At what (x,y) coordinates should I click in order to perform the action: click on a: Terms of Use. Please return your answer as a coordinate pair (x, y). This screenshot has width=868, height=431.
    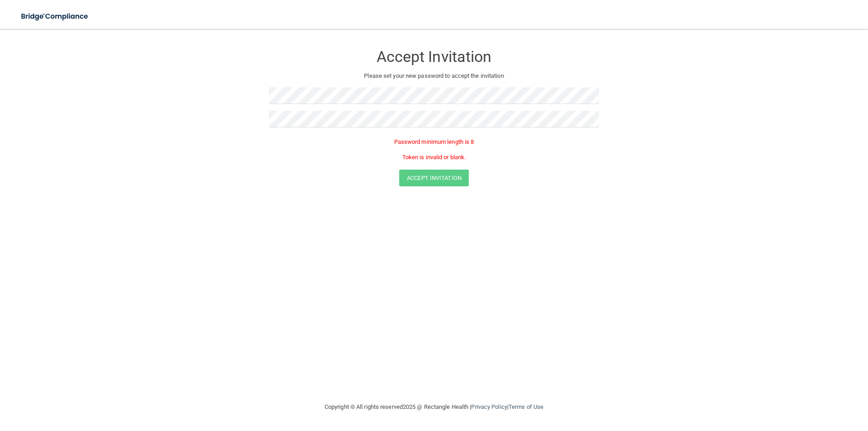
    Looking at the image, I should click on (526, 407).